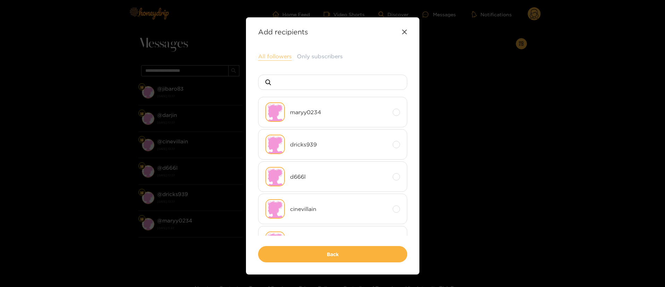  Describe the element at coordinates (275, 57) in the screenshot. I see `button: All followers` at that location.